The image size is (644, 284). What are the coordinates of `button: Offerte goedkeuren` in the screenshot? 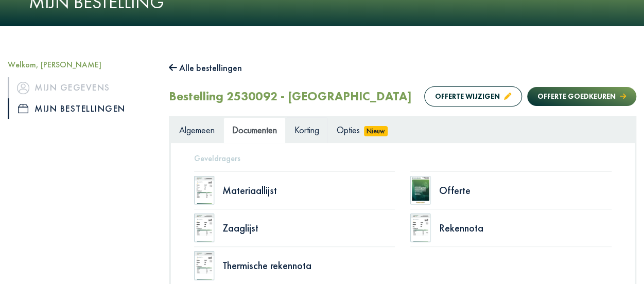 It's located at (582, 96).